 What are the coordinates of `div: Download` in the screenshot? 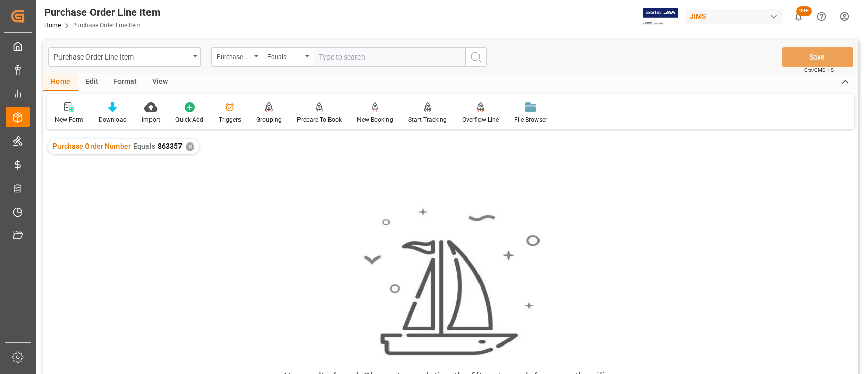 It's located at (113, 120).